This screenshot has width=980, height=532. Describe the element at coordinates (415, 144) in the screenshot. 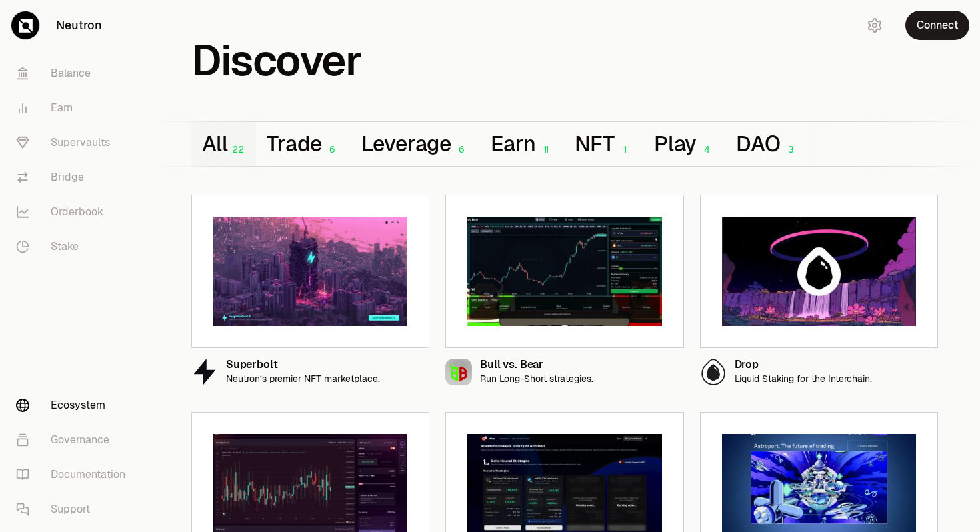

I see `button: Leverage` at that location.